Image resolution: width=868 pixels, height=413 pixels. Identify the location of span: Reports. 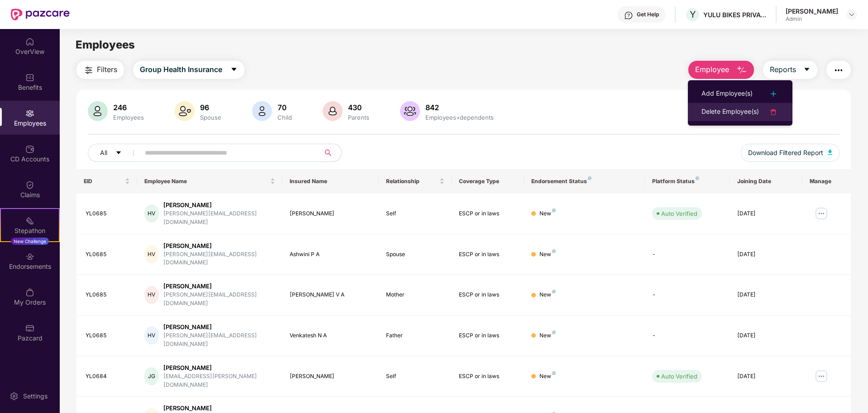
(783, 69).